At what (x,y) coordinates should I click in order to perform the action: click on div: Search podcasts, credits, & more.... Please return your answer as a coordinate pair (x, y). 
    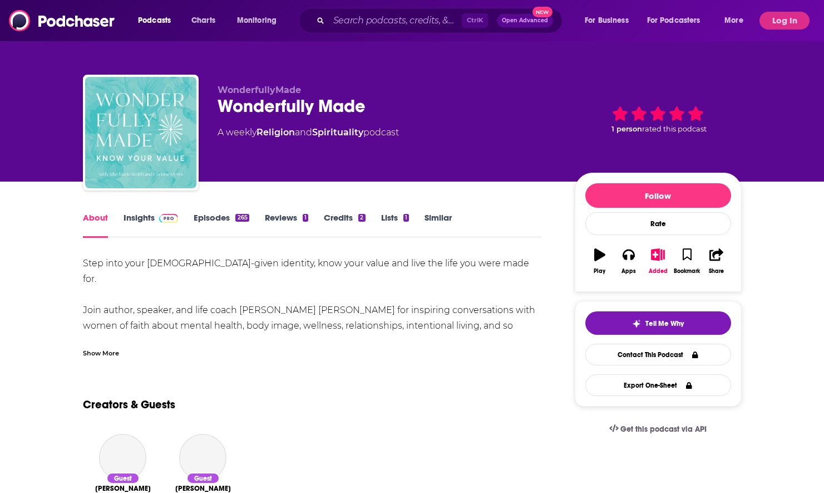
    Looking at the image, I should click on (441, 21).